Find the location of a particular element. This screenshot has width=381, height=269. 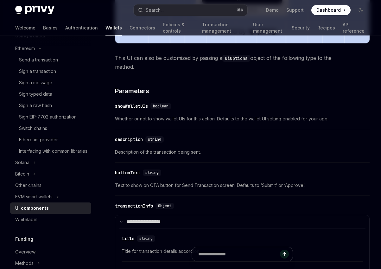

button: Toggle dark mode is located at coordinates (361, 10).